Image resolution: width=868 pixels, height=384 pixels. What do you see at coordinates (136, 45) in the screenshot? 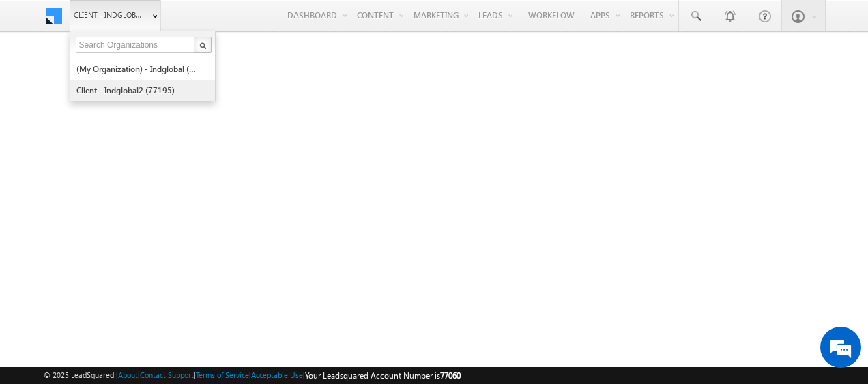
I see `input: Search Organizations` at bounding box center [136, 45].